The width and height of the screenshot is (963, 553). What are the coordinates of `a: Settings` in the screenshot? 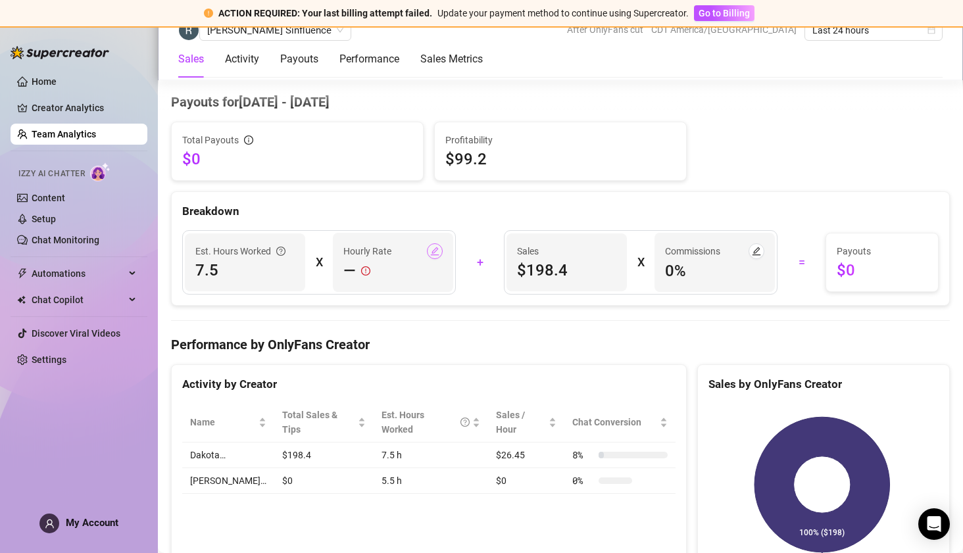 It's located at (49, 360).